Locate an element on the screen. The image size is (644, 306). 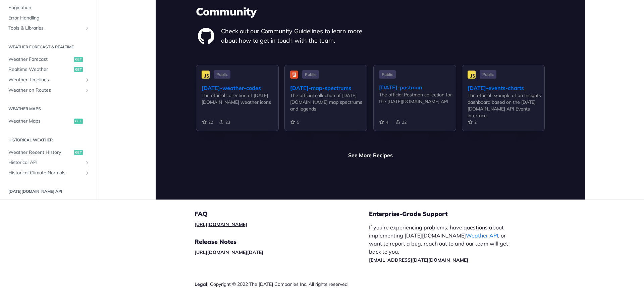
a: Historical Climate NormalsShow subpages for Historical Climate Normals is located at coordinates (48, 173).